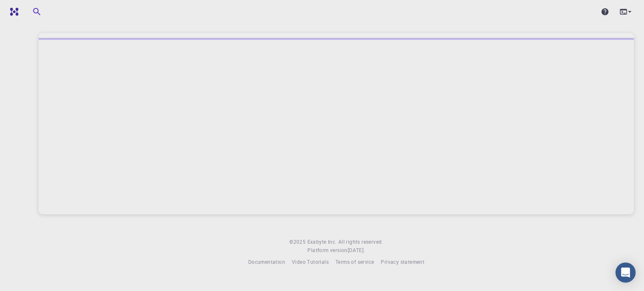 Image resolution: width=644 pixels, height=291 pixels. I want to click on img: logo, so click(13, 12).